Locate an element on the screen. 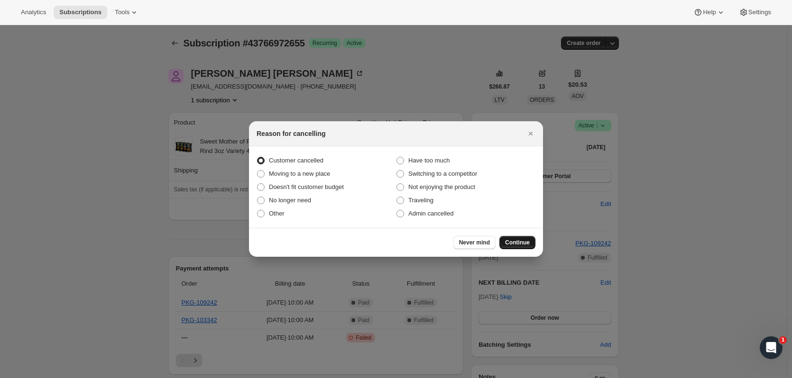 The width and height of the screenshot is (792, 378). button: Close is located at coordinates (530, 134).